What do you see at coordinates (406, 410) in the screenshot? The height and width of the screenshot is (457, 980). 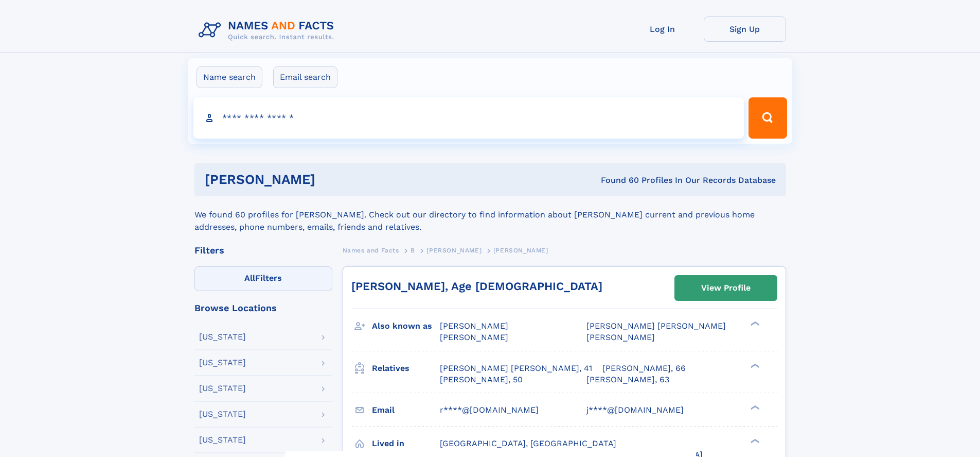 I see `h3: Email` at bounding box center [406, 410].